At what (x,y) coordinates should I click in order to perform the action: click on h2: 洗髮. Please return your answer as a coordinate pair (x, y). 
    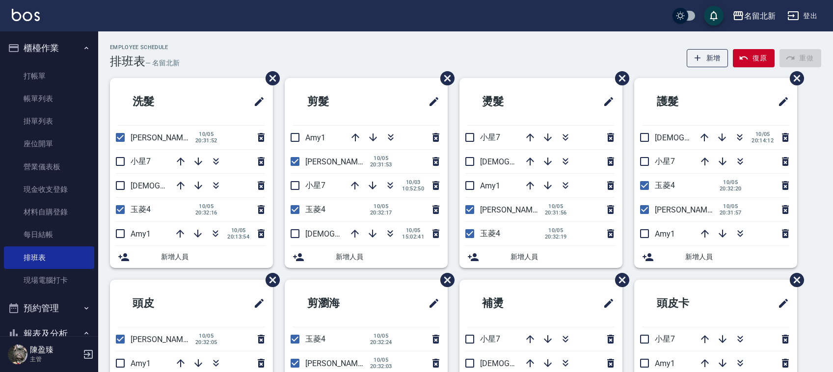
    Looking at the image, I should click on (163, 102).